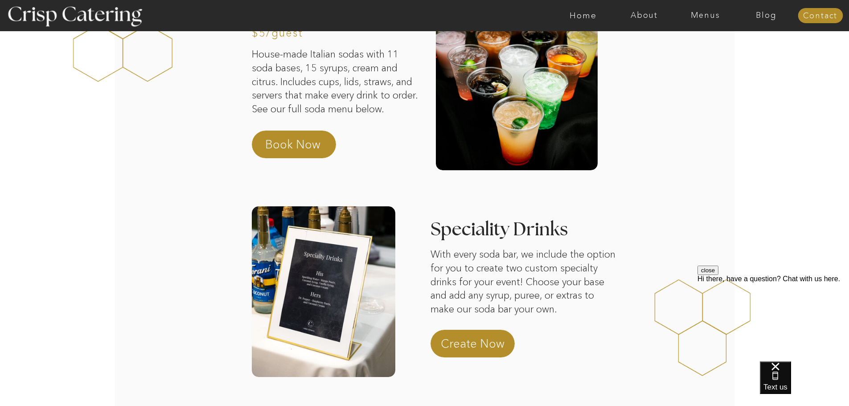 This screenshot has width=849, height=406. I want to click on a: About, so click(644, 16).